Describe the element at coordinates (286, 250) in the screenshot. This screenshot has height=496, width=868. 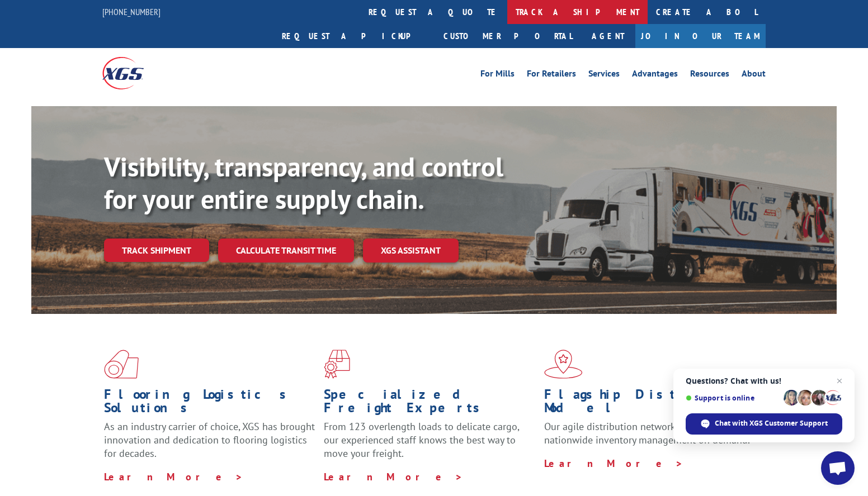
I see `a: Calculate transit time` at that location.